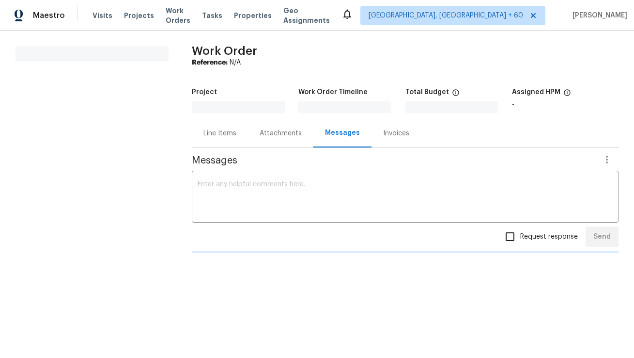  I want to click on b: Reference:, so click(210, 63).